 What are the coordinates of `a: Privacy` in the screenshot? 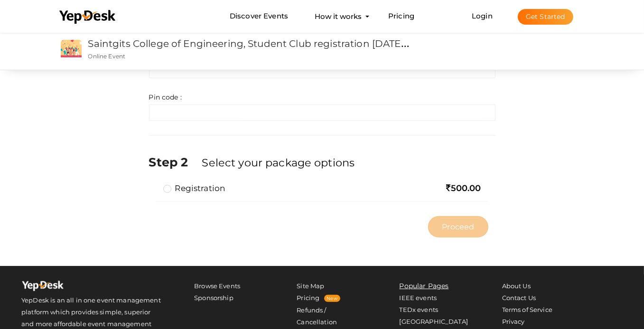 It's located at (513, 322).